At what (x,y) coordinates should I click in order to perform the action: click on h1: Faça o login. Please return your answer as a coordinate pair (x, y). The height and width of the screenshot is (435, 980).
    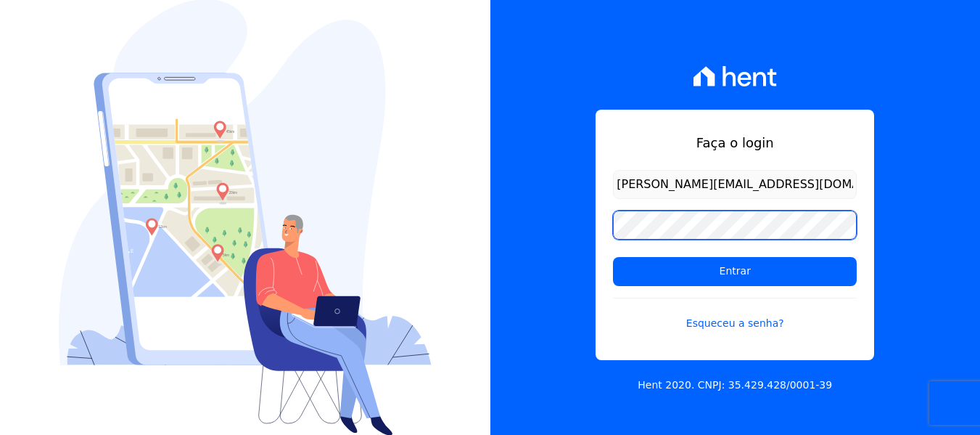
    Looking at the image, I should click on (735, 142).